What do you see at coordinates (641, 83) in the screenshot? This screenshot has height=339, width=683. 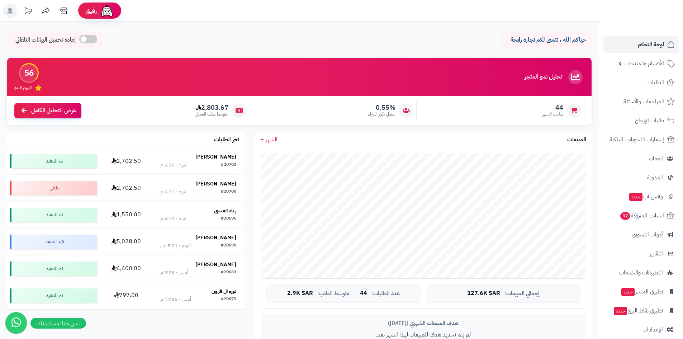 I see `a: الطلبات` at bounding box center [641, 83].